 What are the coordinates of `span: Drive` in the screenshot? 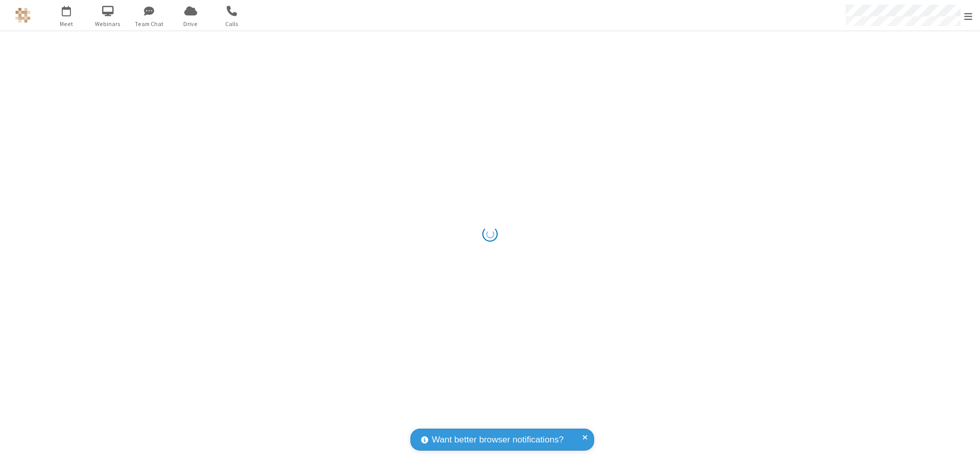 It's located at (190, 24).